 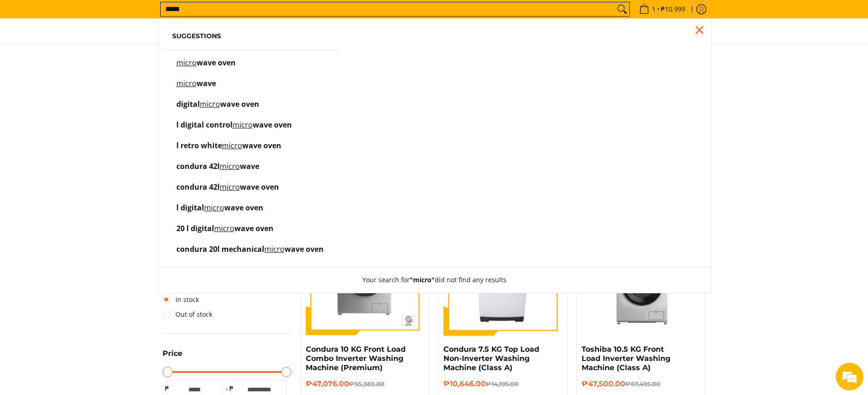 I want to click on del: ₱14,195.00, so click(x=501, y=383).